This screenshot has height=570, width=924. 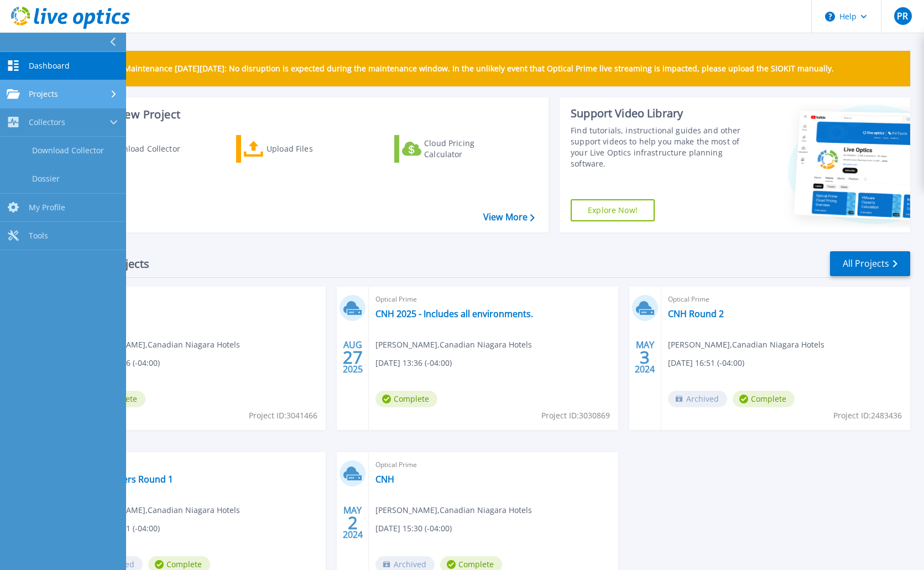 What do you see at coordinates (47, 207) in the screenshot?
I see `span: My Profile` at bounding box center [47, 207].